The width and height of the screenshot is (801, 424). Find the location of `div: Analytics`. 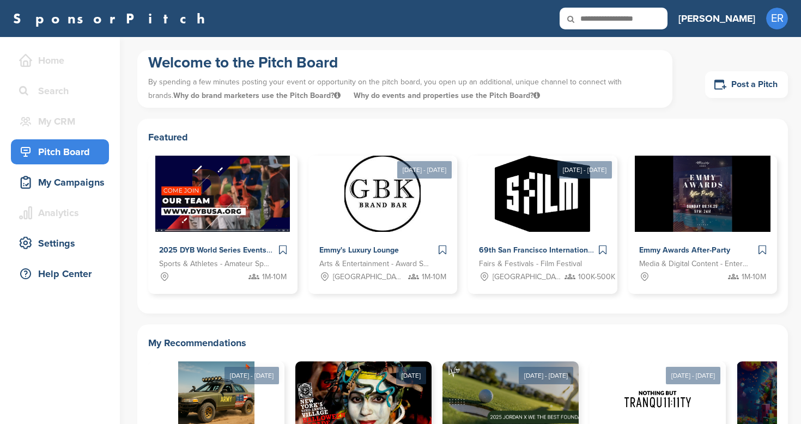

div: Analytics is located at coordinates (63, 213).